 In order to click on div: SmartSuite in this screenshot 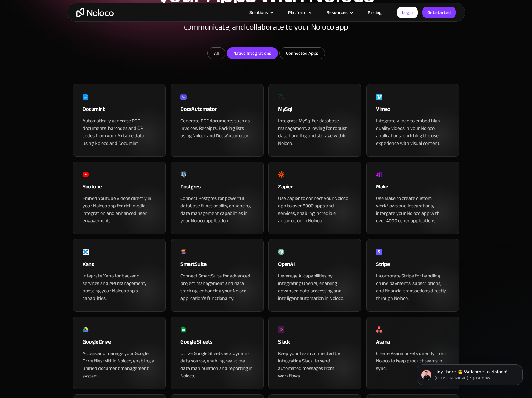, I will do `click(217, 266)`.